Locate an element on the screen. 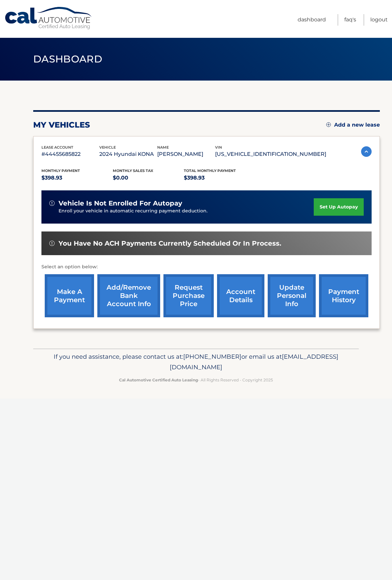 The height and width of the screenshot is (580, 392). strong: Cal Automotive Certified Auto Leasing is located at coordinates (159, 380).